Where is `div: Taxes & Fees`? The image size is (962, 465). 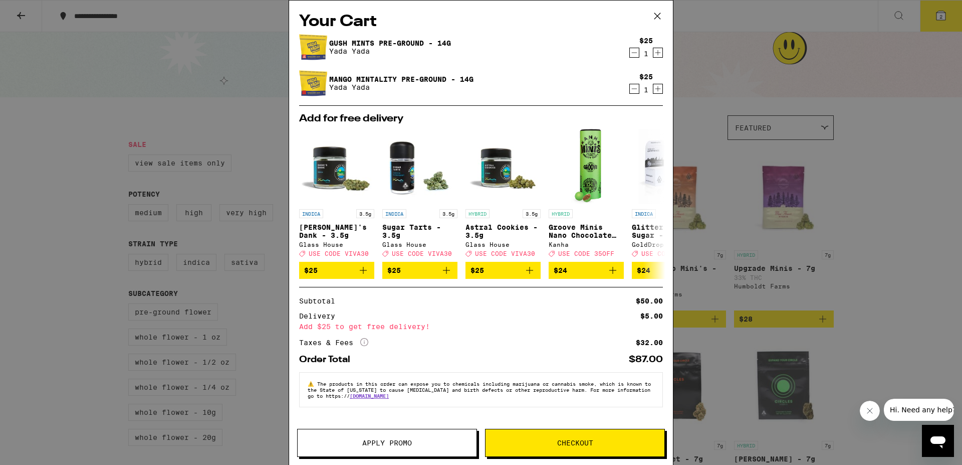
div: Taxes & Fees is located at coordinates (334, 342).